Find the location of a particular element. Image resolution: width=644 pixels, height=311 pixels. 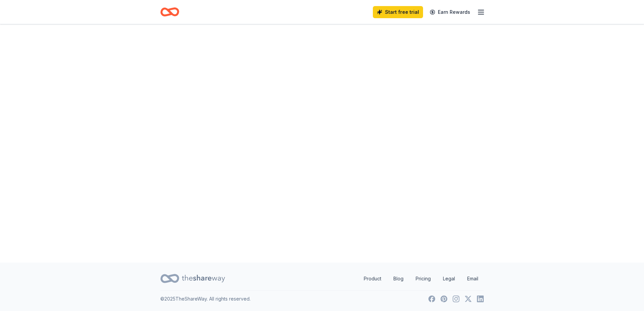

a: Blog is located at coordinates (398, 278).